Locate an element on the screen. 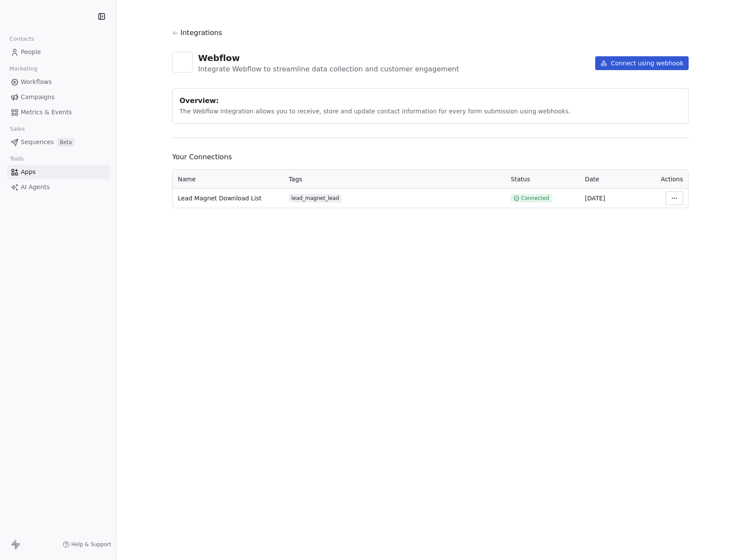 Image resolution: width=744 pixels, height=560 pixels. span: The Webflow integration allows you to receive, store and update contact information for every for... is located at coordinates (375, 111).